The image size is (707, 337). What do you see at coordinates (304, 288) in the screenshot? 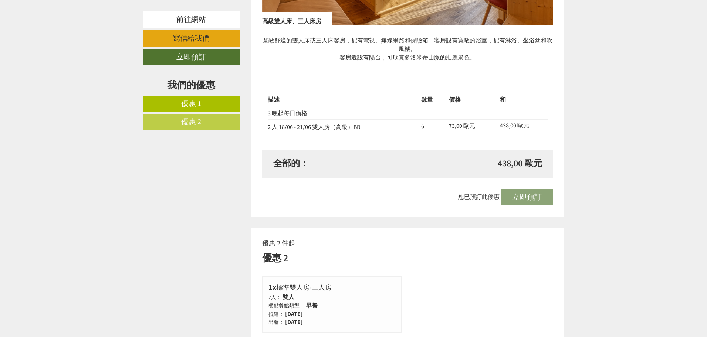
I see `font: 標準雙人房-三人房` at bounding box center [304, 288].